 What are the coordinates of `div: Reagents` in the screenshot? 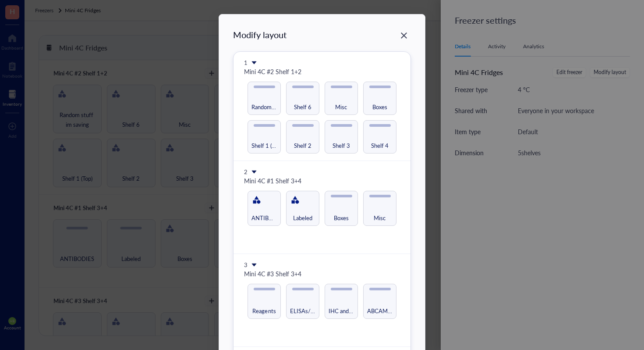 It's located at (264, 301).